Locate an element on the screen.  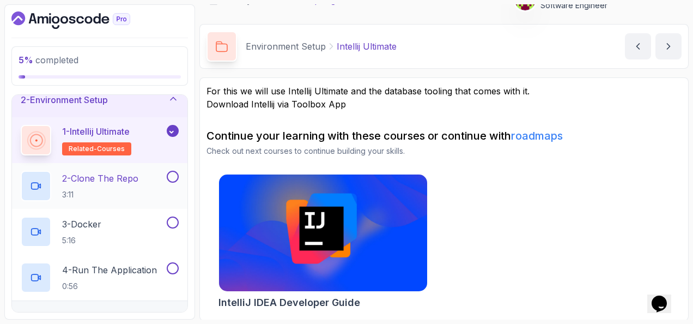
h2: IntelliJ IDEA Developer Guide is located at coordinates (289, 302).